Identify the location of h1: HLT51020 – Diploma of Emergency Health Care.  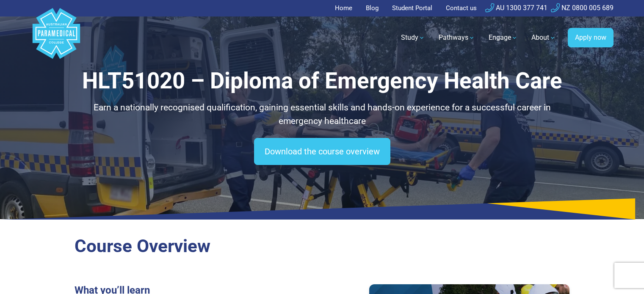
(322, 81).